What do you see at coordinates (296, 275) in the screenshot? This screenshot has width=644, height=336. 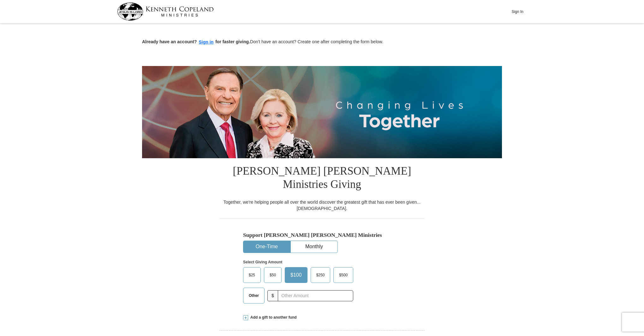 I see `span: $100` at bounding box center [296, 275].